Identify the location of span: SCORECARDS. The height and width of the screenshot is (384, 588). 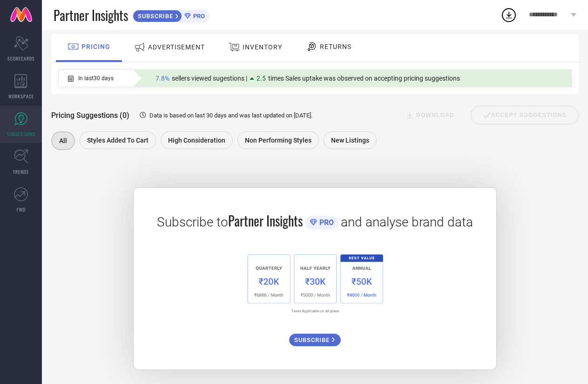
(21, 58).